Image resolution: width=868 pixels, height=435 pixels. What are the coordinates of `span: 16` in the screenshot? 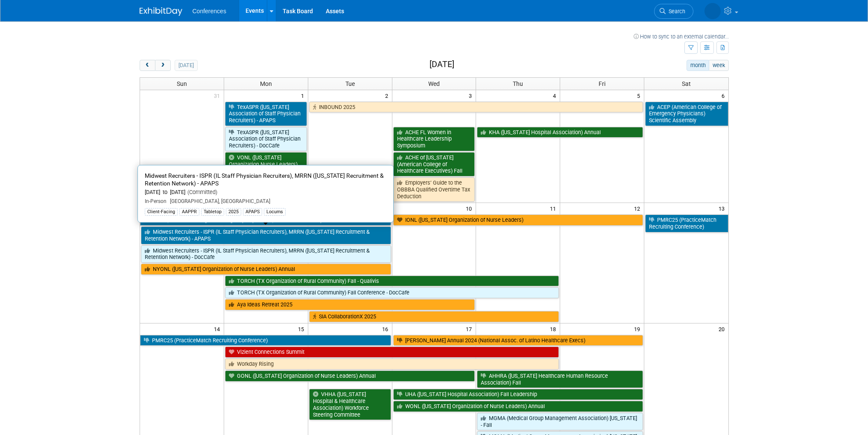 It's located at (386, 329).